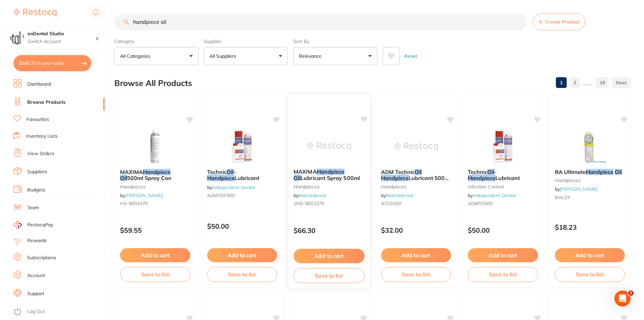 The width and height of the screenshot is (644, 320). I want to click on a: RestocqPay, so click(33, 225).